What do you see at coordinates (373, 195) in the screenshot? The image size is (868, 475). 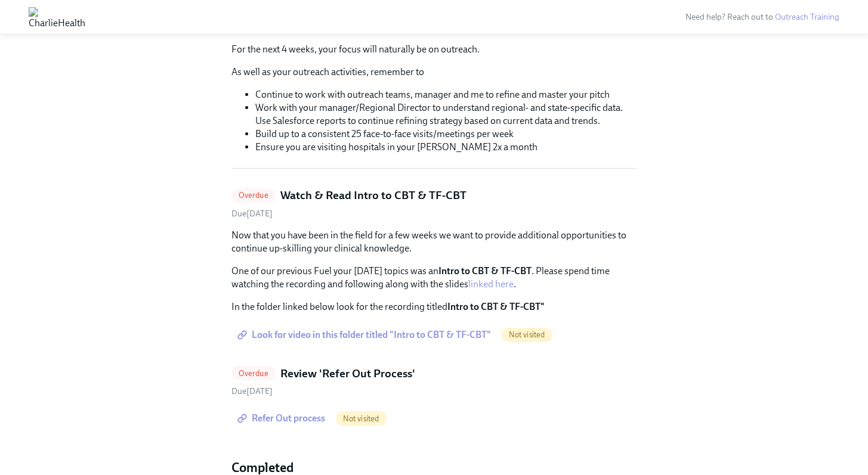 I see `h5: Watch & Read Intro to CBT & TF-CBT` at bounding box center [373, 195].